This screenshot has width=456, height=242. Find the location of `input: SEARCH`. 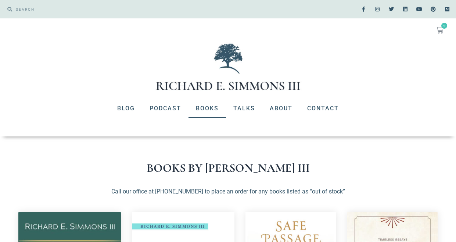

input: SEARCH is located at coordinates (118, 9).